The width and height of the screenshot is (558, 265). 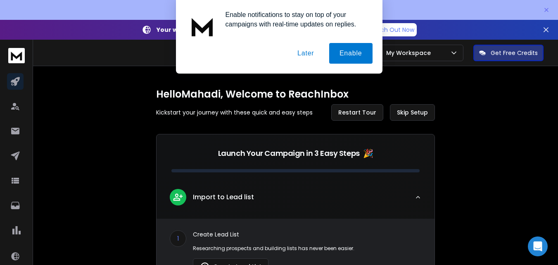 I want to click on button: Skip Setup, so click(x=412, y=112).